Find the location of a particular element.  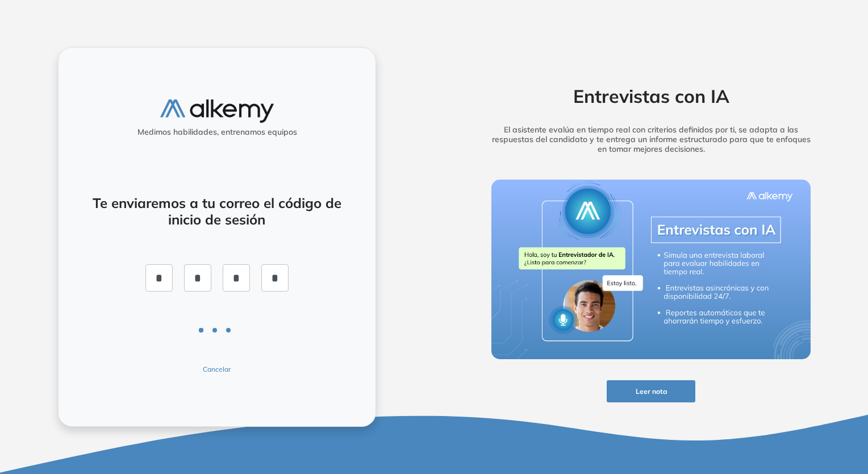

button: Cancelar is located at coordinates (217, 370).